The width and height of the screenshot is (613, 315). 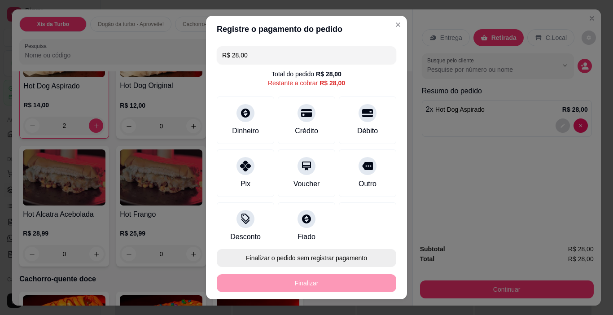 I want to click on div: Débito, so click(x=367, y=131).